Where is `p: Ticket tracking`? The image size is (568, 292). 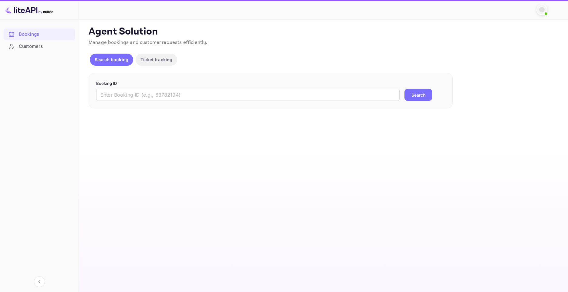 p: Ticket tracking is located at coordinates (156, 59).